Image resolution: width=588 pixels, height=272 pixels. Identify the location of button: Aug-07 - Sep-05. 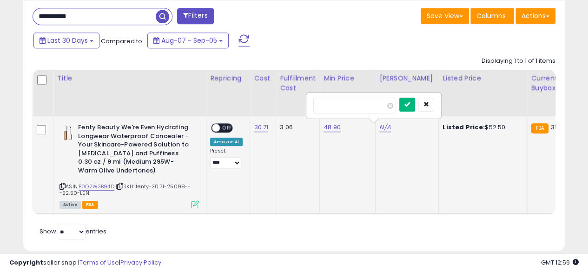
(188, 40).